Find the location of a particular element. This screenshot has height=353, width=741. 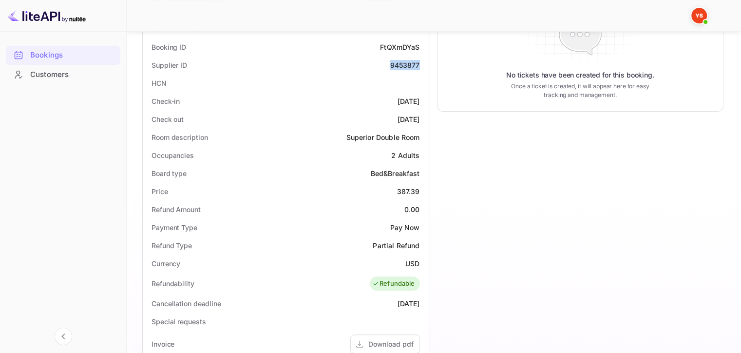

div: Bed&Breakfast is located at coordinates (395, 173).